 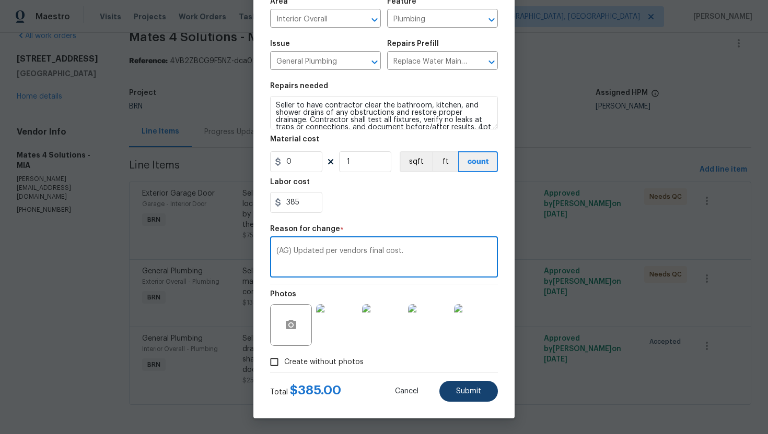 What do you see at coordinates (406, 392) in the screenshot?
I see `span: Cancel` at bounding box center [406, 392].